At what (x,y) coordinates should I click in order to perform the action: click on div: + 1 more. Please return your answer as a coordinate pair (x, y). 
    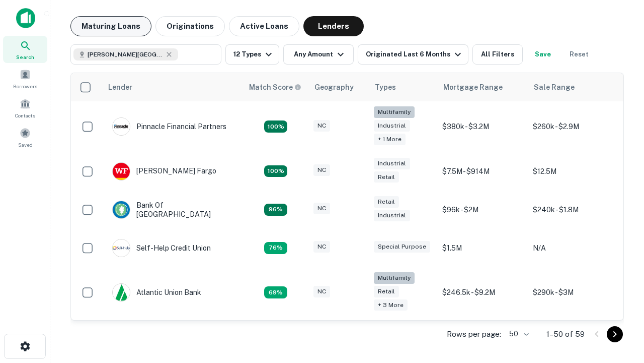
    Looking at the image, I should click on (389, 139).